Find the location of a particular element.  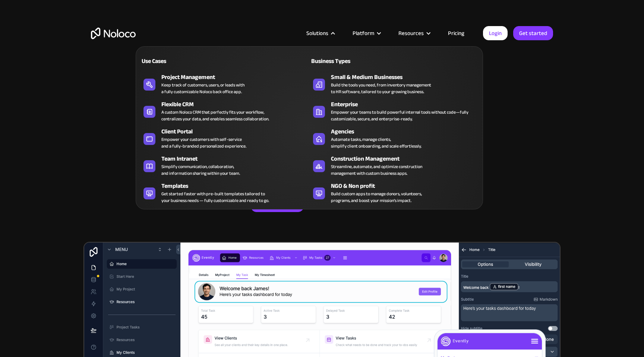

div: Project Management is located at coordinates (237, 77).